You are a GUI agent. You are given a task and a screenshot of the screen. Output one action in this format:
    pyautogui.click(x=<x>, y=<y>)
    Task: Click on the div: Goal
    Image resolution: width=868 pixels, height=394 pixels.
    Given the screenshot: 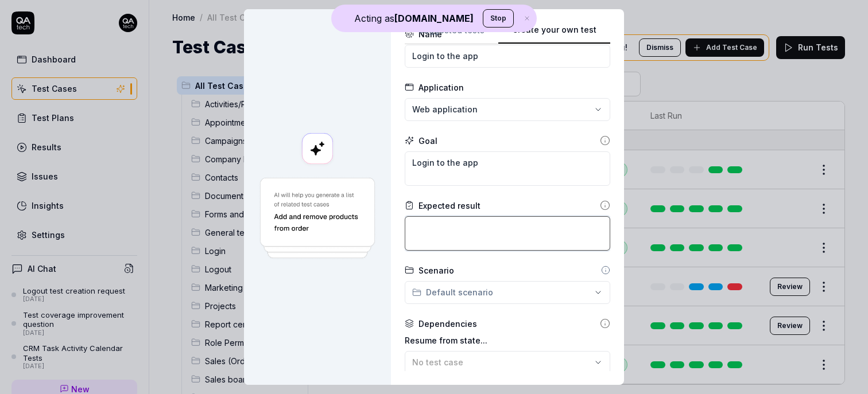 What is the action you would take?
    pyautogui.click(x=428, y=140)
    